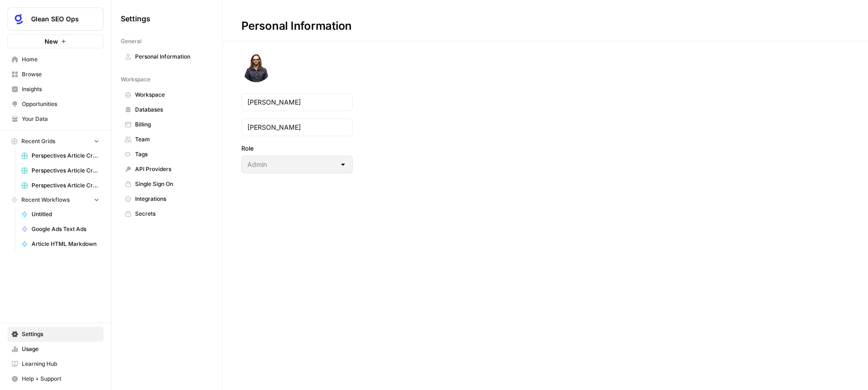 This screenshot has height=390, width=868. Describe the element at coordinates (19, 19) in the screenshot. I see `img: Glean SEO Ops Logo` at that location.